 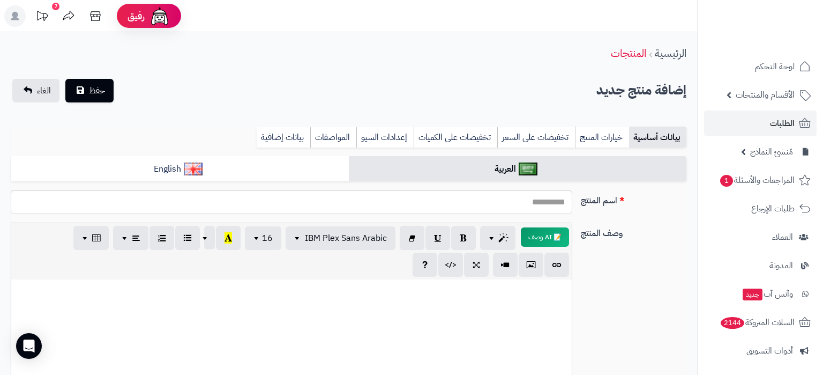 I want to click on h2: إضافة منتج جديد, so click(x=641, y=90).